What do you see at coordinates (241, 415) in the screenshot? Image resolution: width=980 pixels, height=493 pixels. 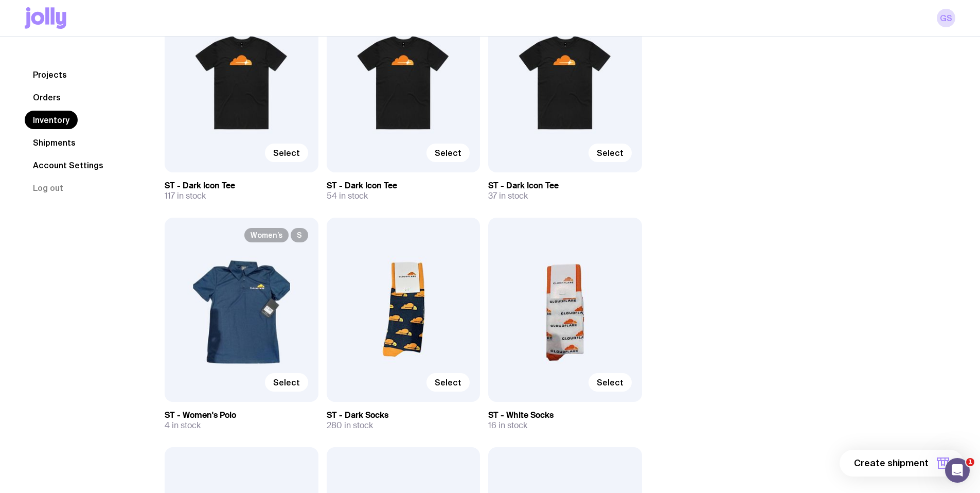 I see `h3: ST - Women's Polo` at bounding box center [241, 415].